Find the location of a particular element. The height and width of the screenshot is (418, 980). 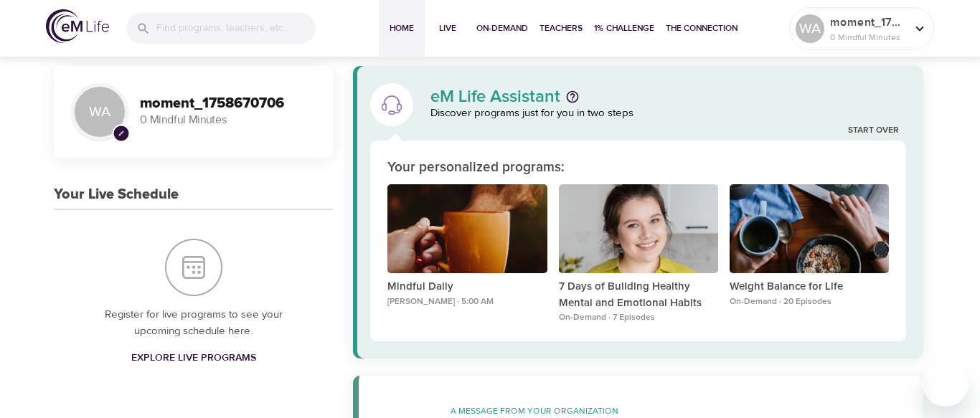

p: Your personalized programs: is located at coordinates (476, 168).